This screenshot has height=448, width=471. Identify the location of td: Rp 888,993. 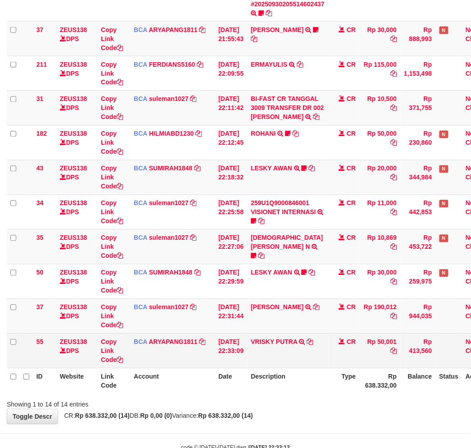
(418, 38).